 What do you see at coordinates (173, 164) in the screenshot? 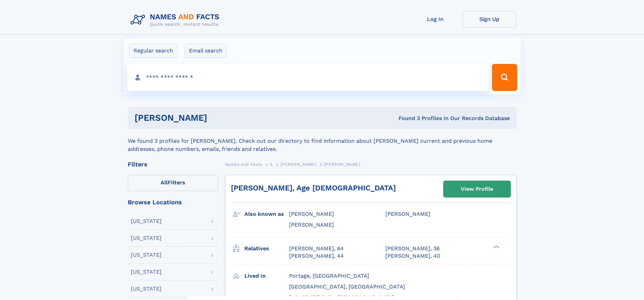
I see `div: Filters` at bounding box center [173, 164].